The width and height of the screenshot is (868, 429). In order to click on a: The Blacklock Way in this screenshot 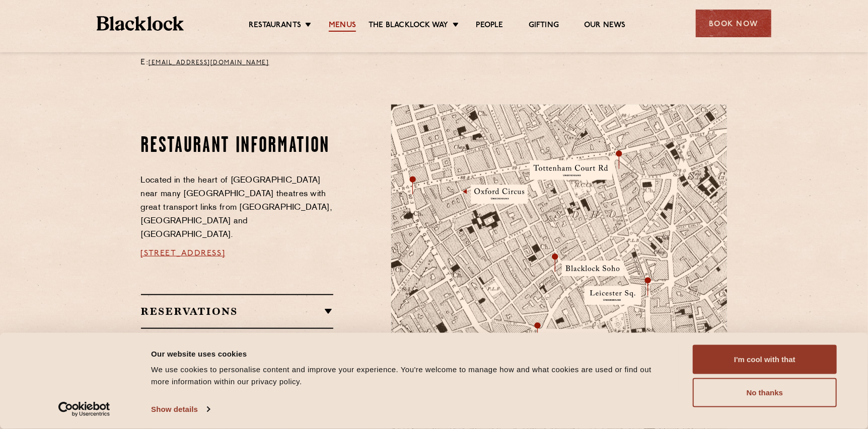, I will do `click(408, 26)`.